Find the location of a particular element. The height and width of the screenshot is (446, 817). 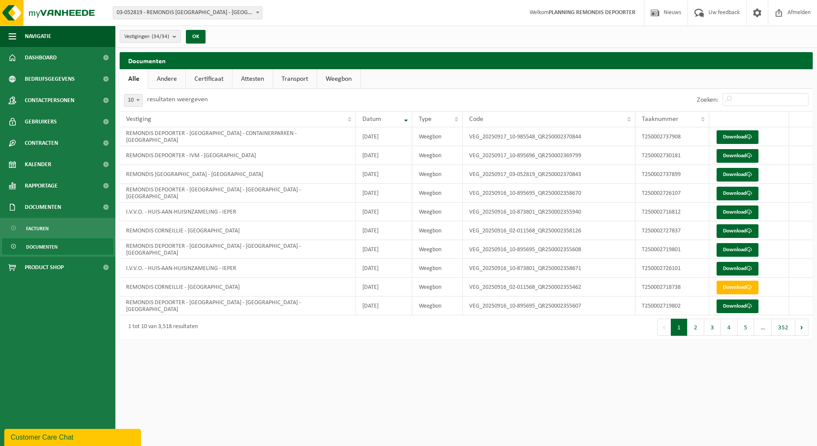

count: (34/34) is located at coordinates (160, 36).